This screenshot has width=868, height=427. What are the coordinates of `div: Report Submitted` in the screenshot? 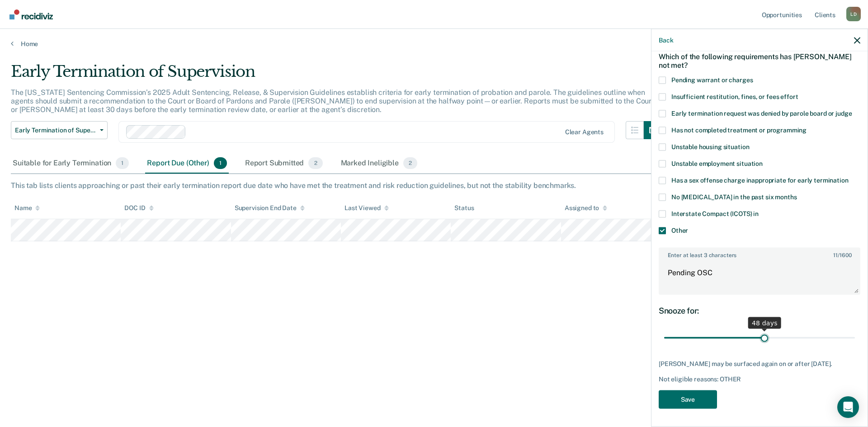 It's located at (284, 164).